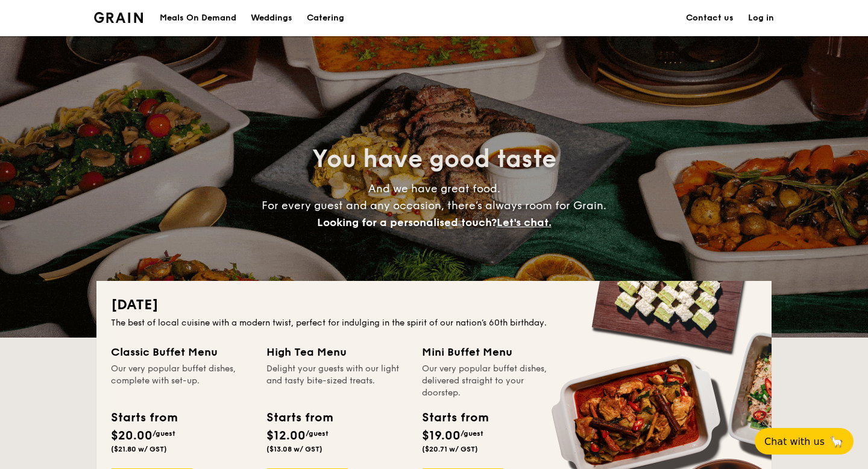 This screenshot has width=868, height=469. Describe the element at coordinates (118, 18) in the screenshot. I see `img: Grain` at that location.